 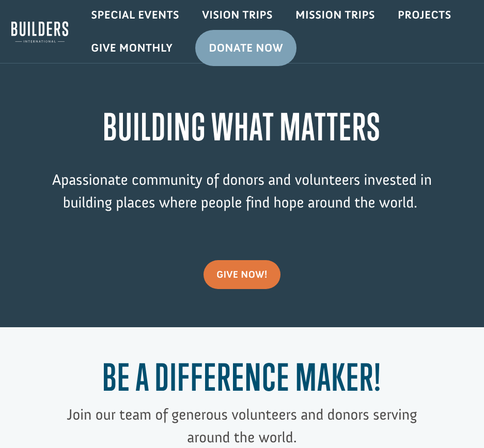 I want to click on h1: BUILDING WHAT MATTERS, so click(x=242, y=129).